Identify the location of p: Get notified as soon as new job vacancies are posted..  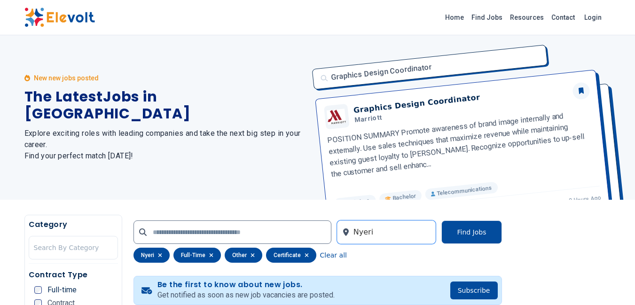
(246, 295).